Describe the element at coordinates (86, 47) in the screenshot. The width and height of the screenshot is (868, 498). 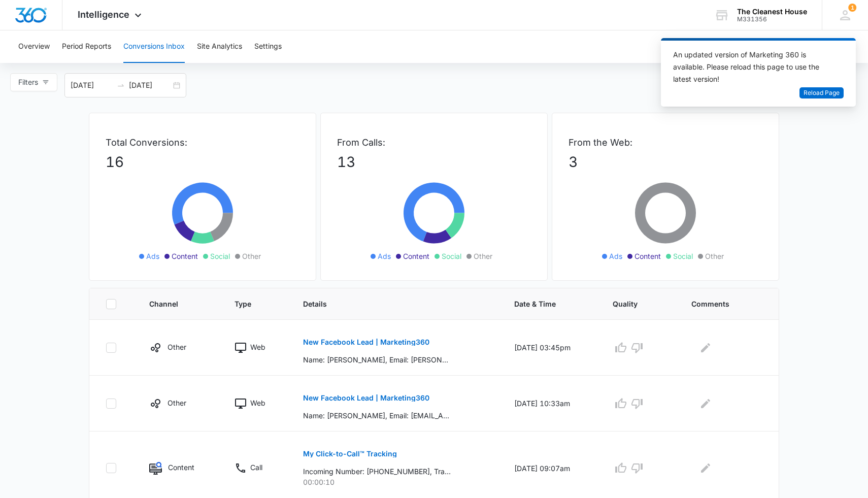
I see `button: Period Reports` at that location.